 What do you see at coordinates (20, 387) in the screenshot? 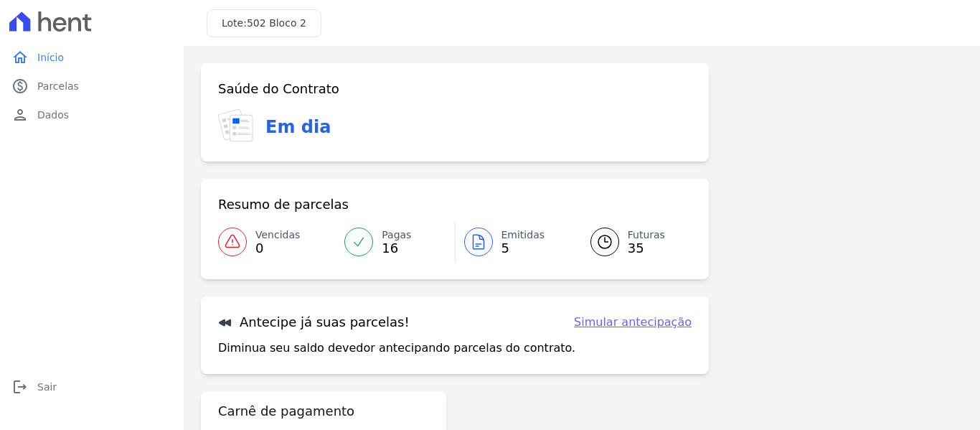
I see `i: logout` at bounding box center [20, 387].